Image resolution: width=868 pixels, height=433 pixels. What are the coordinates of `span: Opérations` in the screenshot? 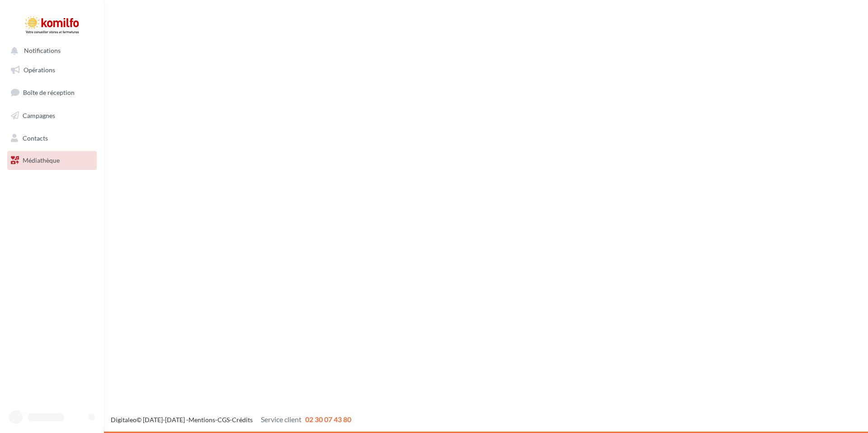 It's located at (39, 70).